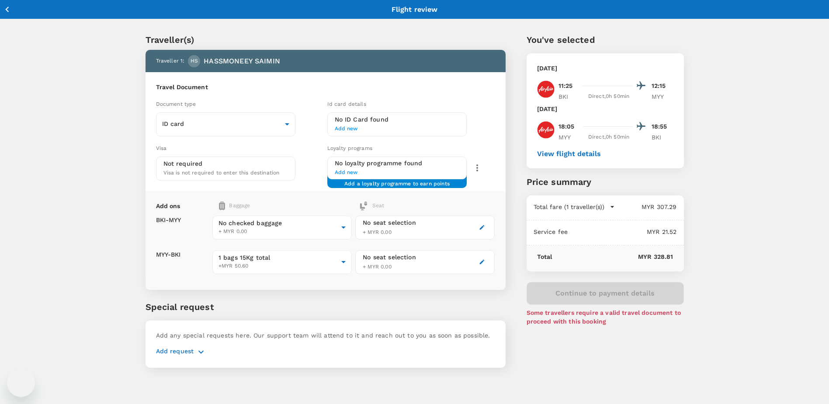 Image resolution: width=829 pixels, height=404 pixels. I want to click on p: BKI - MYY, so click(169, 220).